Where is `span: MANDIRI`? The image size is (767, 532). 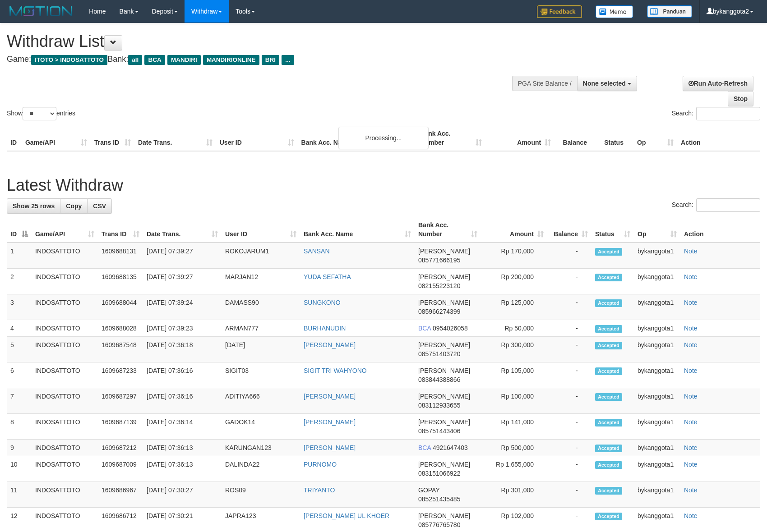 span: MANDIRI is located at coordinates (184, 60).